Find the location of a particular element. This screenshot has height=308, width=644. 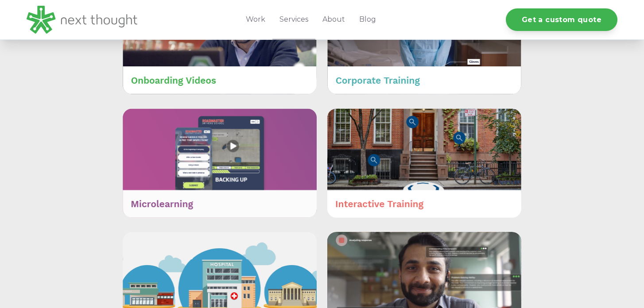

img: LG - NextThought Logo is located at coordinates (82, 19).